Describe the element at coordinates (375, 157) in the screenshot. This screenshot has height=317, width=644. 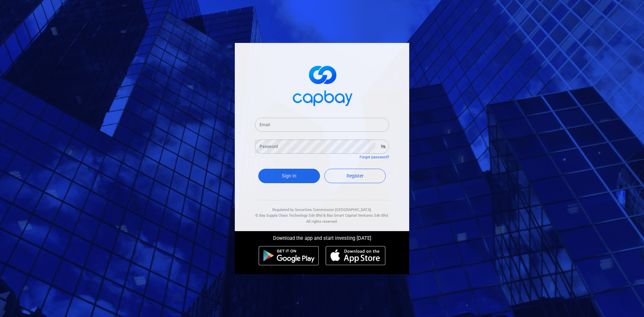
I see `a: Forgot password?` at that location.